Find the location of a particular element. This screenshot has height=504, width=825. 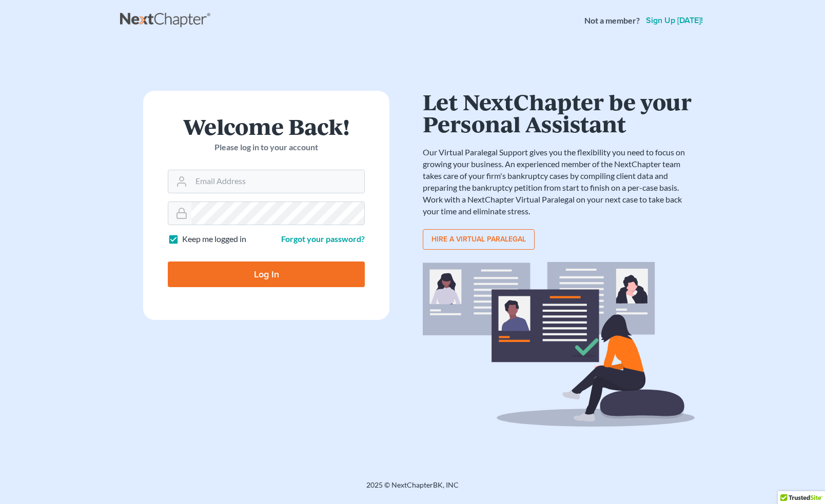

div: 2025 © NextChapterBK, INC is located at coordinates (412, 490).